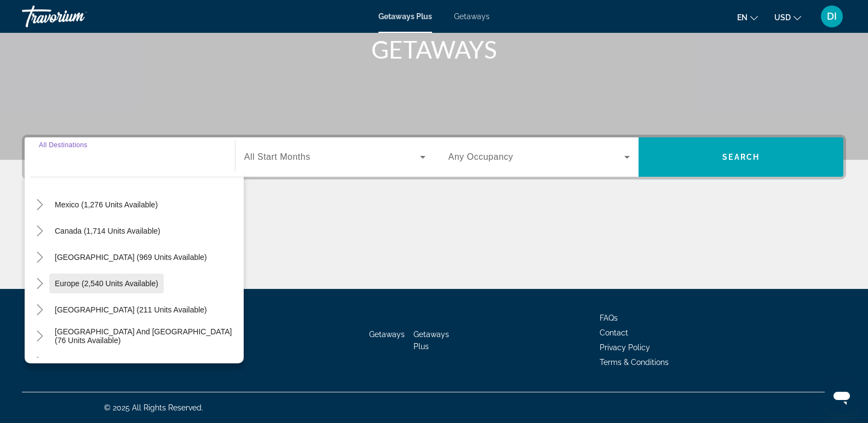 Image resolution: width=868 pixels, height=423 pixels. What do you see at coordinates (40, 178) in the screenshot?
I see `button: Toggle United States (30,608 units available)` at bounding box center [40, 178].